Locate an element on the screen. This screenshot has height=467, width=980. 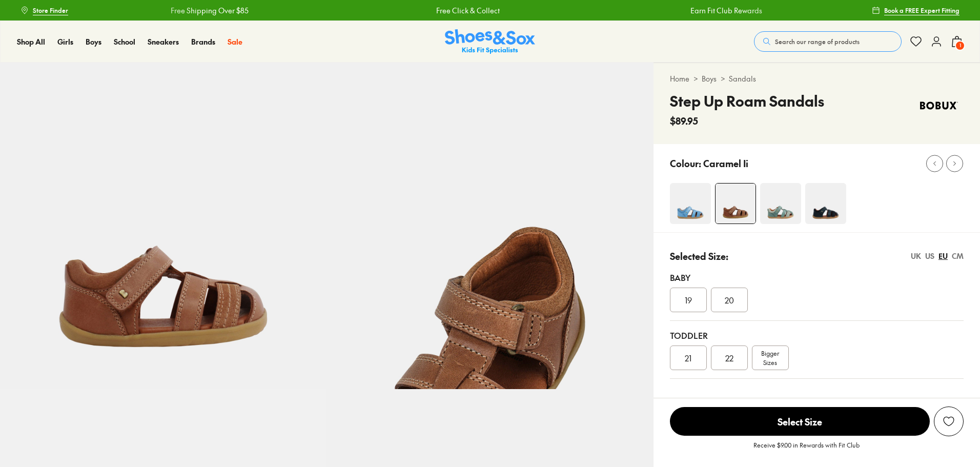
span: Search our range of products is located at coordinates (817, 41).